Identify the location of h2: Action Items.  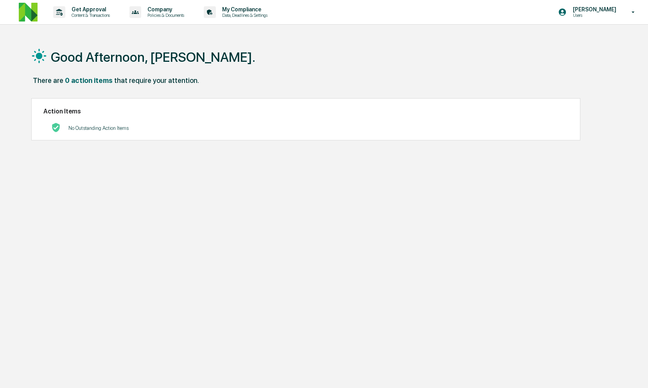
(306, 111).